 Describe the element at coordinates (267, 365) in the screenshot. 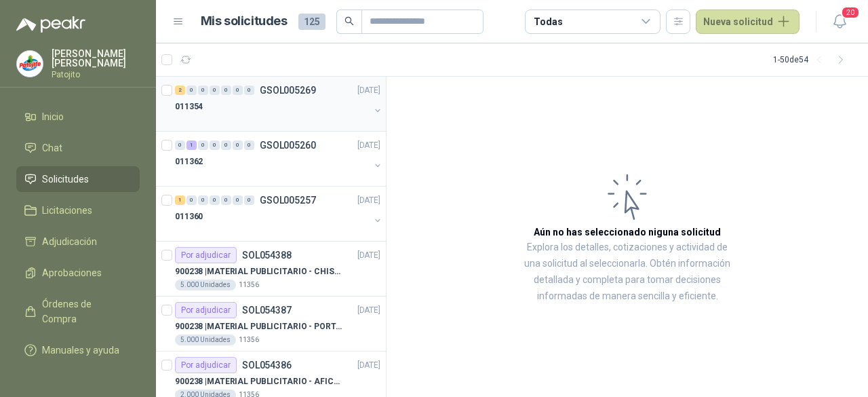

I see `p: SOL054386` at that location.